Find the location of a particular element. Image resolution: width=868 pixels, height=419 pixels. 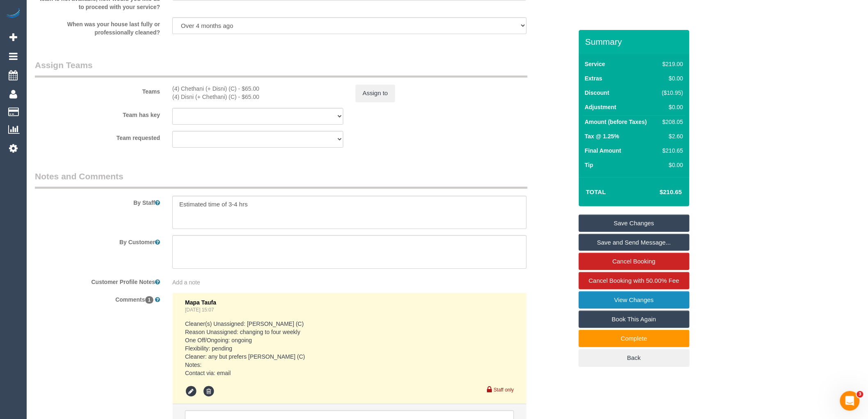

h4: $210.65 is located at coordinates (658, 192).